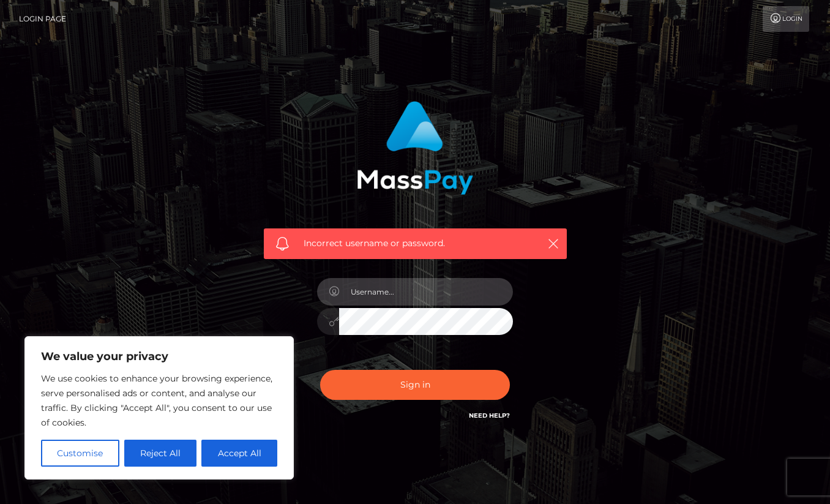  Describe the element at coordinates (161, 453) in the screenshot. I see `button: Reject All` at that location.